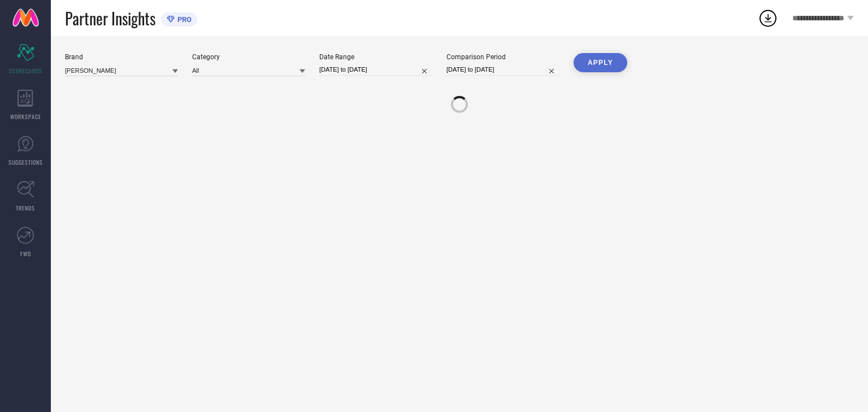 The image size is (868, 412). Describe the element at coordinates (26, 71) in the screenshot. I see `span: SCORECARDS` at that location.